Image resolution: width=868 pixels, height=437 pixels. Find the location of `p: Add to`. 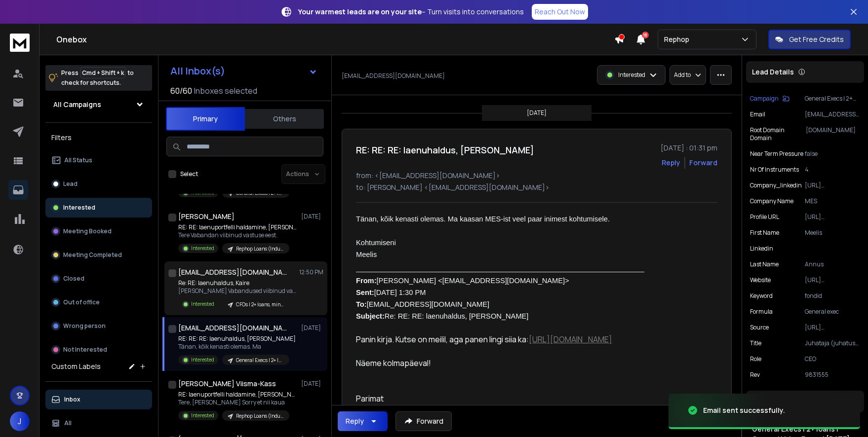

p: Add to is located at coordinates (682, 75).